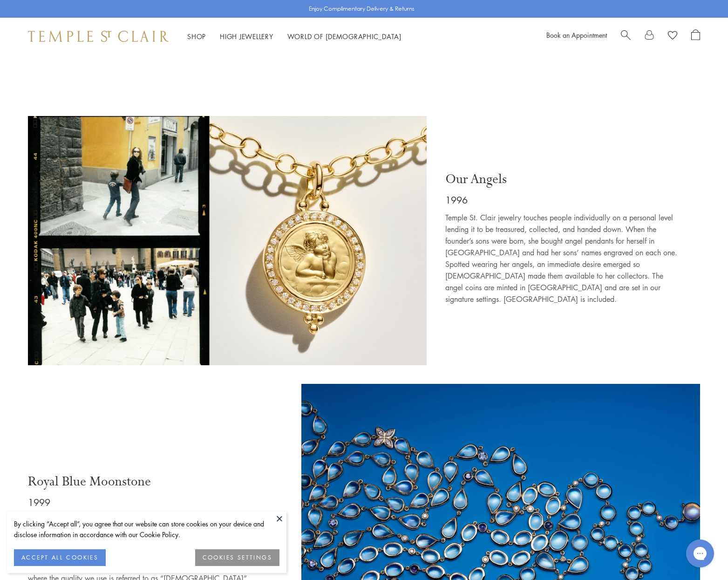 This screenshot has height=580, width=728. What do you see at coordinates (98, 36) in the screenshot?
I see `img: Temple St. Clair` at bounding box center [98, 36].